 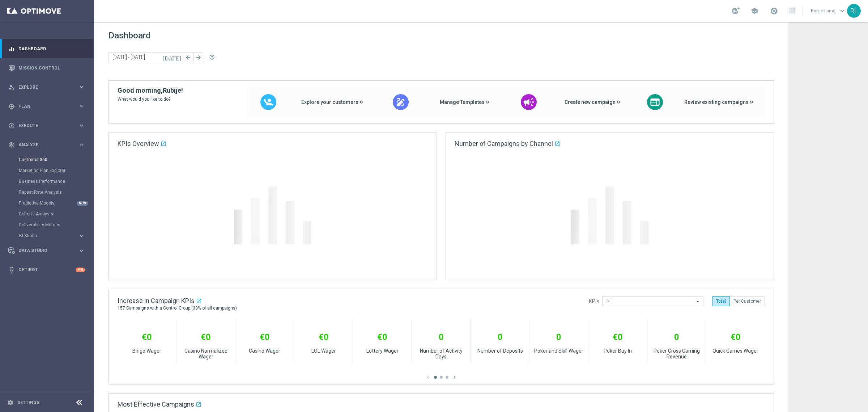 I want to click on button: Mission Control, so click(x=47, y=68).